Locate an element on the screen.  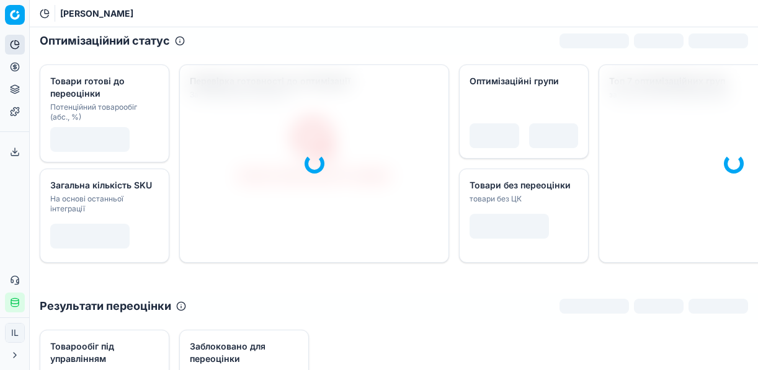
div: Заблоковано для переоцінки is located at coordinates (243, 353).